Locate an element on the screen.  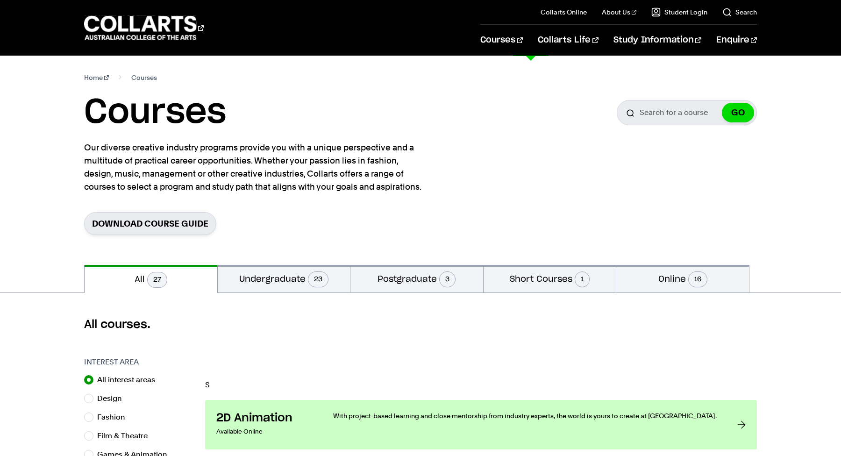
a: Collarts Online is located at coordinates (564, 12).